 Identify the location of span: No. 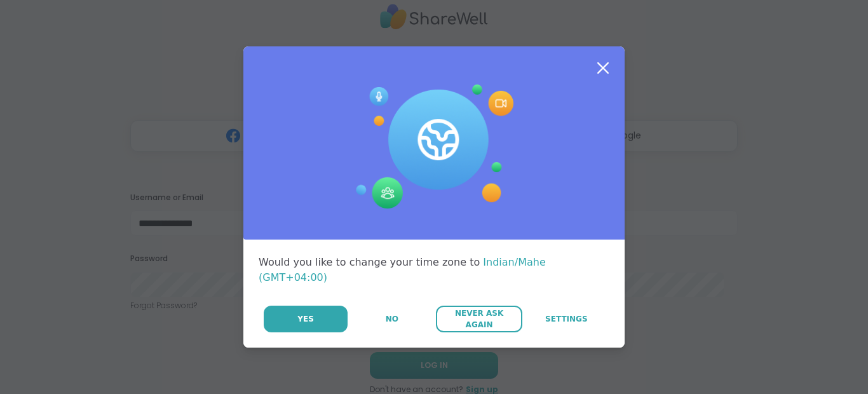
(392, 319).